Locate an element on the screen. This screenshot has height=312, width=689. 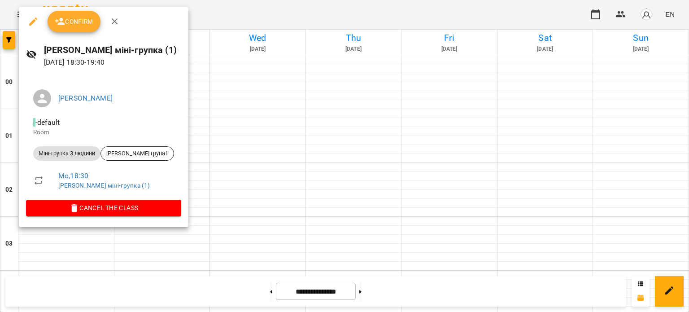
span: Міні-групка 3 людини is located at coordinates (67, 153).